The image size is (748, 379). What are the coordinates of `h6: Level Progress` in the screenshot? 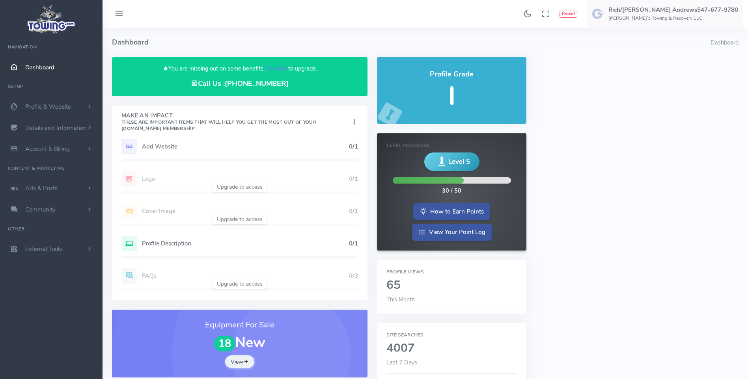 It's located at (451, 145).